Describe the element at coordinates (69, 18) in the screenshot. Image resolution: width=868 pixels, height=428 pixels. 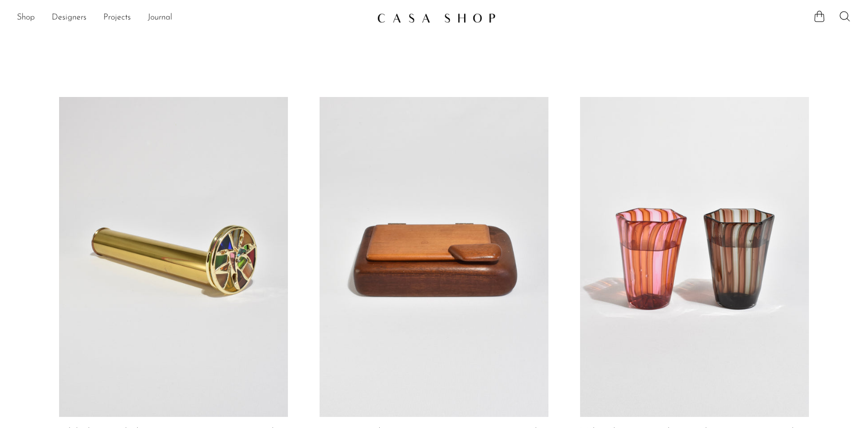
I see `a: Designers` at that location.